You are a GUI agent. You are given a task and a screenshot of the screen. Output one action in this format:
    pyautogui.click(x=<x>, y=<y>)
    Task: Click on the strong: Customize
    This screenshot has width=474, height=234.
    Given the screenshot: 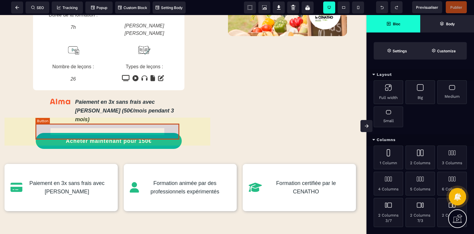 What is the action you would take?
    pyautogui.click(x=446, y=51)
    